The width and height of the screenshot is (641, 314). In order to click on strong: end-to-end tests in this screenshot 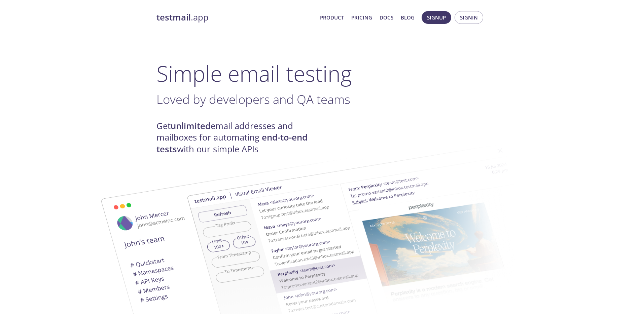, I will do `click(232, 143)`.